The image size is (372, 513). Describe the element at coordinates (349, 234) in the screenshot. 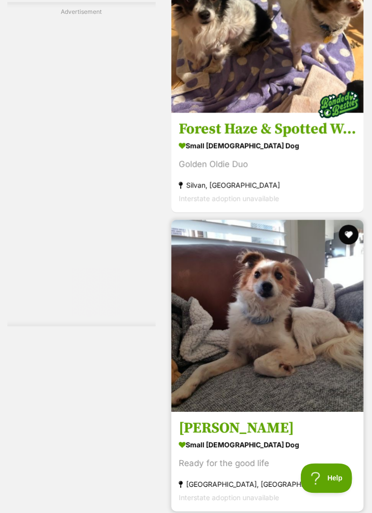

I see `button: favourite` at that location.